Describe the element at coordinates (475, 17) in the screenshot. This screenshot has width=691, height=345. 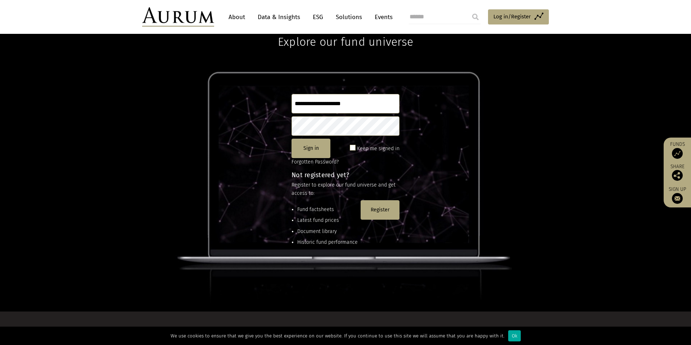
I see `input: Submit` at that location.